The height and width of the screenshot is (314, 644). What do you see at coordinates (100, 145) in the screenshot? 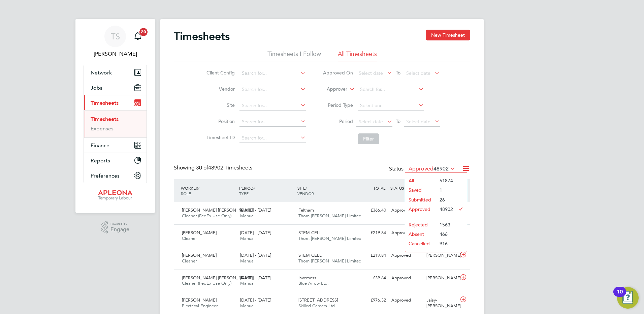
I see `span: Finance` at bounding box center [100, 145].